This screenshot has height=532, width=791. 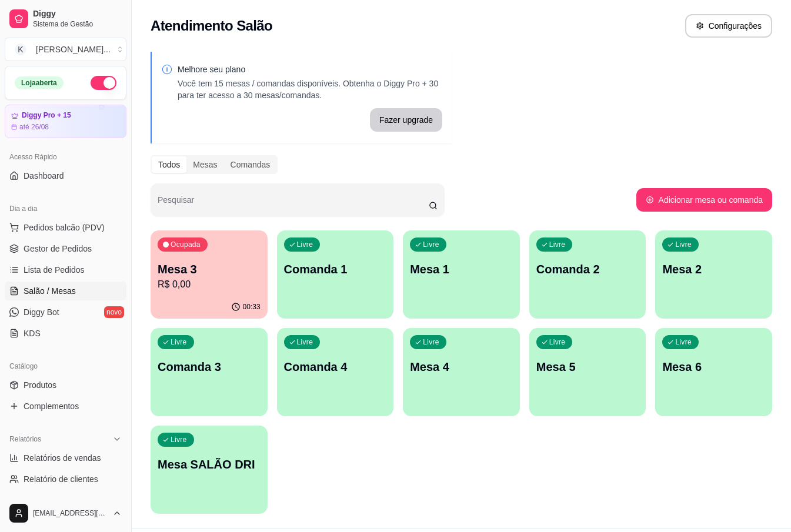 What do you see at coordinates (104, 83) in the screenshot?
I see `button: Alterar Status` at bounding box center [104, 83].